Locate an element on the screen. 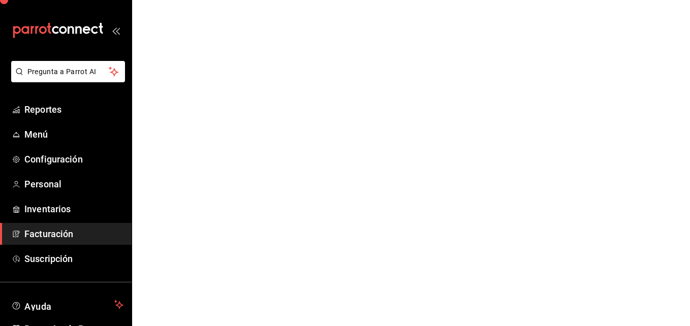 The image size is (690, 326). span: Ayuda is located at coordinates (67, 305).